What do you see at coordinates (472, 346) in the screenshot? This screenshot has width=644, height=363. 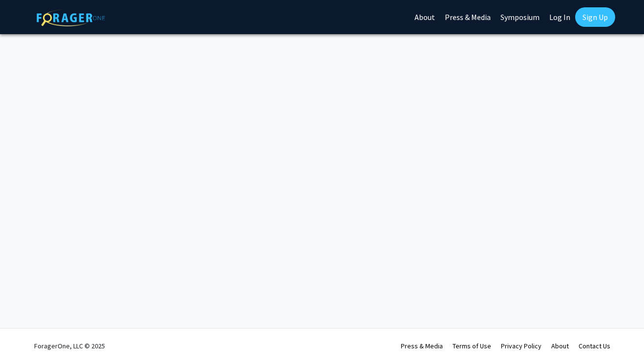 I see `a: Terms of Use` at bounding box center [472, 346].